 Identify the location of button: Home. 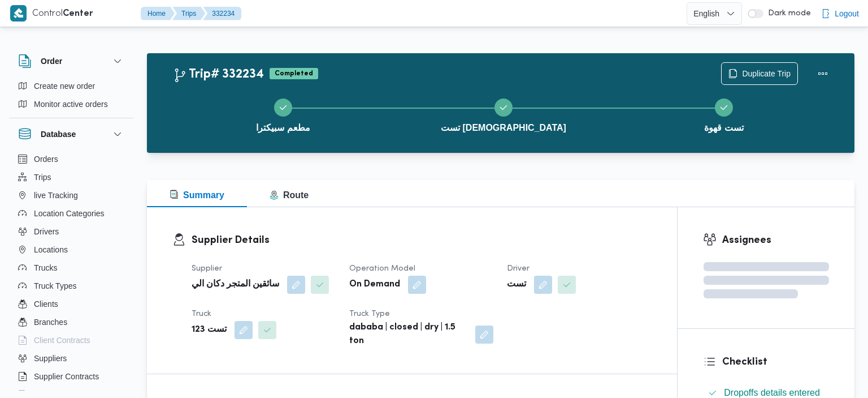
(158, 14).